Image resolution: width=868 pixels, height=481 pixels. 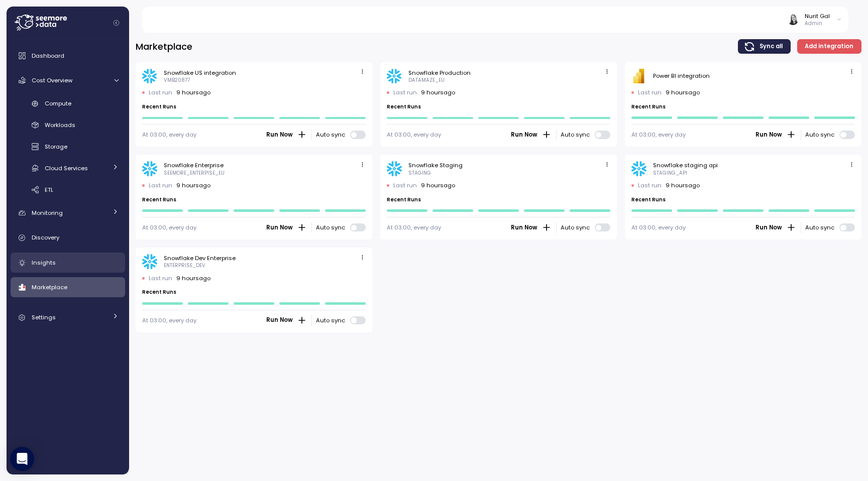 What do you see at coordinates (194, 173) in the screenshot?
I see `div: SEEMORE_ENTERPISE_EU` at bounding box center [194, 173].